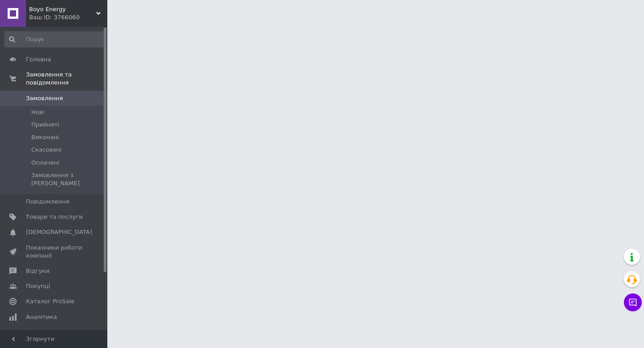 Image resolution: width=644 pixels, height=348 pixels. I want to click on span: Нові, so click(38, 112).